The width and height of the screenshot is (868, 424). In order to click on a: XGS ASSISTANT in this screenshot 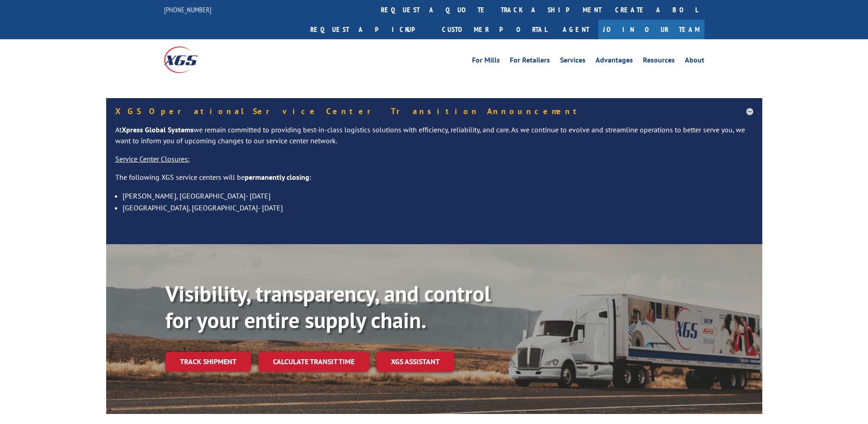, I will do `click(415, 362)`.